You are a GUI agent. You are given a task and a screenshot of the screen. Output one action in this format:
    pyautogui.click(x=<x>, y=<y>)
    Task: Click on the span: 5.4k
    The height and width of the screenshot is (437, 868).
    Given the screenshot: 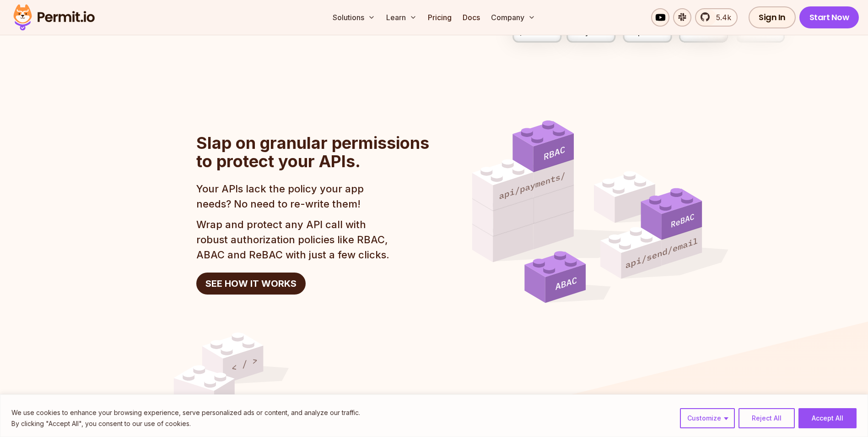 What is the action you would take?
    pyautogui.click(x=721, y=17)
    